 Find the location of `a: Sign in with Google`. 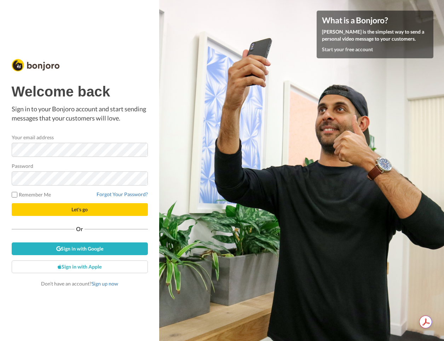

a: Sign in with Google is located at coordinates (80, 249).